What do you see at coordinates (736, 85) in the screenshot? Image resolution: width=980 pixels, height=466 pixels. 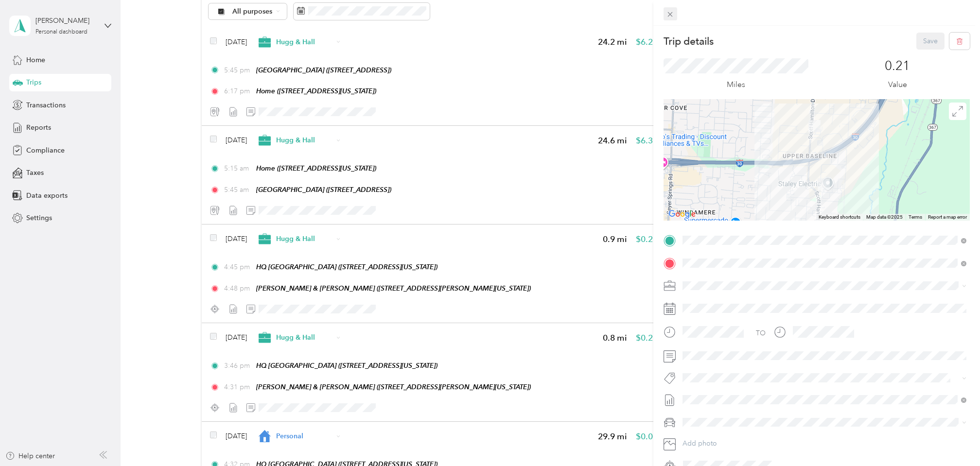 I see `p: Miles` at bounding box center [736, 85].